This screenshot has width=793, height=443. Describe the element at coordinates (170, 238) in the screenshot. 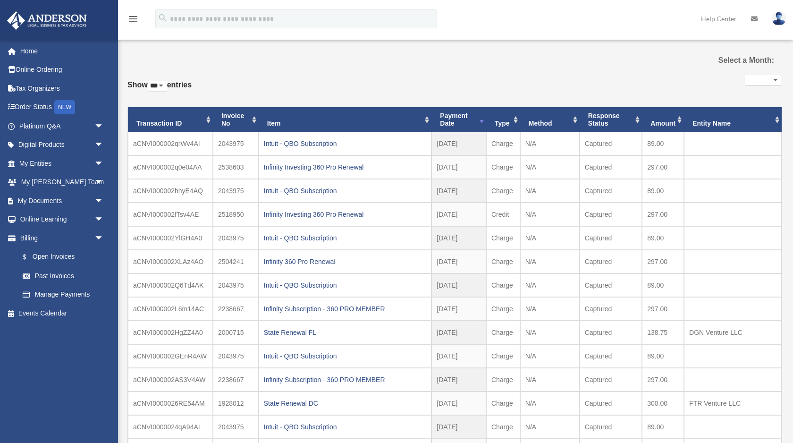

I see `td: aCNVI000002YlGH4A0` at that location.